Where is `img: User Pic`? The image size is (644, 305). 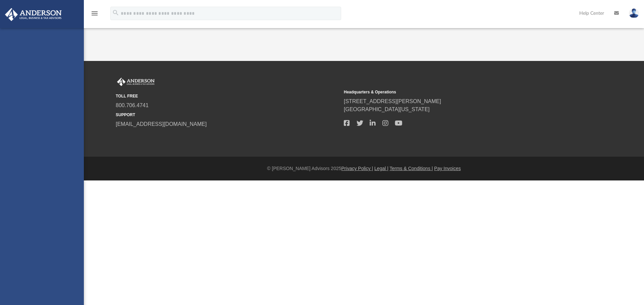
img: User Pic is located at coordinates (634, 13).